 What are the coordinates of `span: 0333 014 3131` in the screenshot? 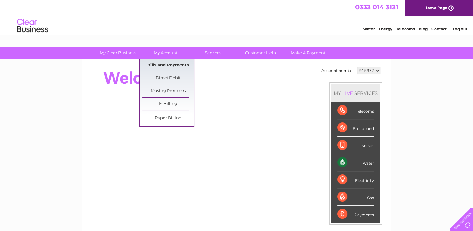 It's located at (377, 7).